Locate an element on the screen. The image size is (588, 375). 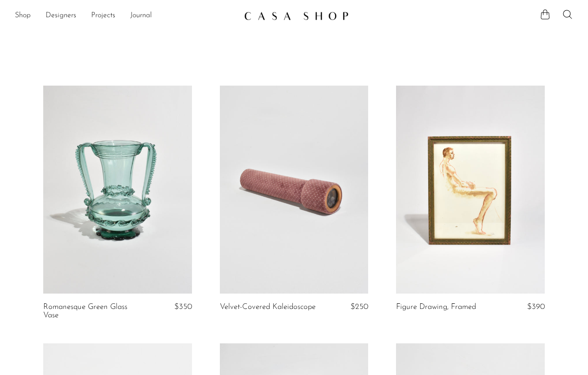
a: Figure Drawing, Framed is located at coordinates (436, 307).